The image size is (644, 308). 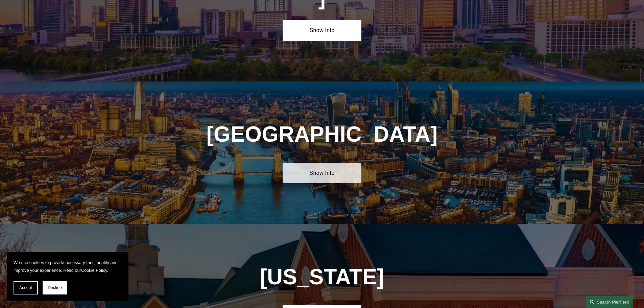 I want to click on button: Accept, so click(x=26, y=288).